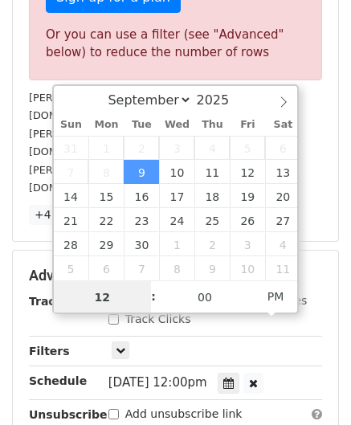 This screenshot has width=351, height=425. I want to click on strong: Filters, so click(49, 351).